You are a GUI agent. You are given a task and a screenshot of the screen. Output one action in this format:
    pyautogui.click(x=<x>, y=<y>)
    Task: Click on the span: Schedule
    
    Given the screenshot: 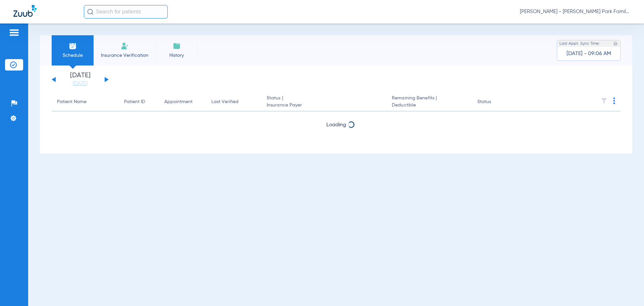 What is the action you would take?
    pyautogui.click(x=73, y=55)
    